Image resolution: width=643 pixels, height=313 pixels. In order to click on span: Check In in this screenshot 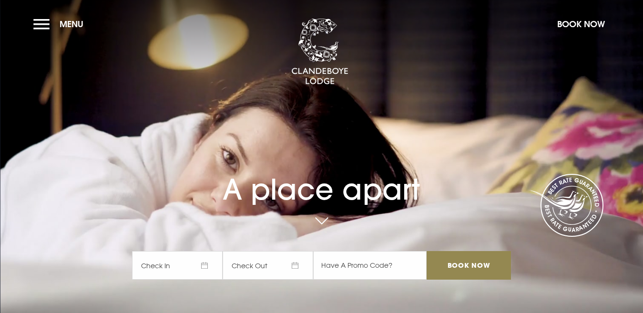, I will do `click(177, 265)`.